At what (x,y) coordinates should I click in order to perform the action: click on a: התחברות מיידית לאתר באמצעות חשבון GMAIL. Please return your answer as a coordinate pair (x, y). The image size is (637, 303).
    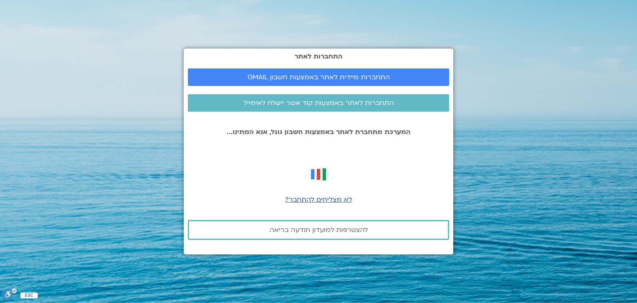
    Looking at the image, I should click on (319, 77).